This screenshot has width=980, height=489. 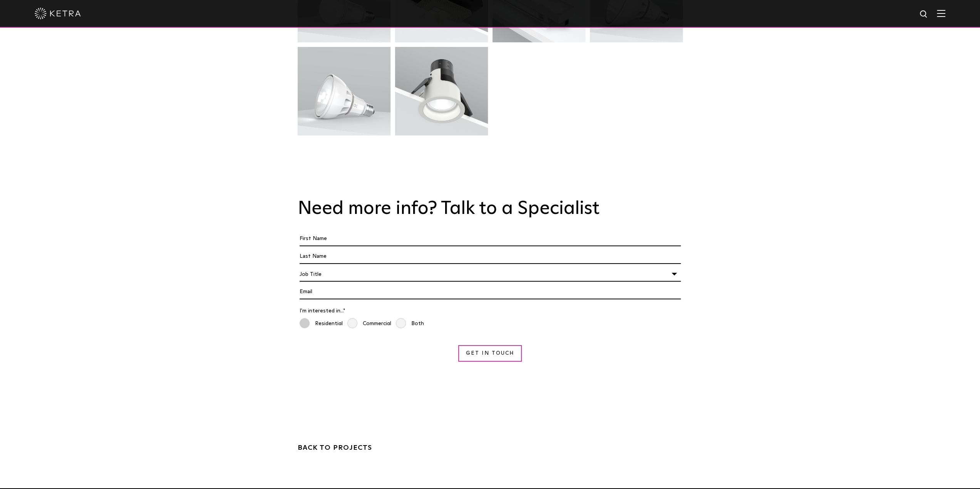 I want to click on input: Email, so click(x=490, y=292).